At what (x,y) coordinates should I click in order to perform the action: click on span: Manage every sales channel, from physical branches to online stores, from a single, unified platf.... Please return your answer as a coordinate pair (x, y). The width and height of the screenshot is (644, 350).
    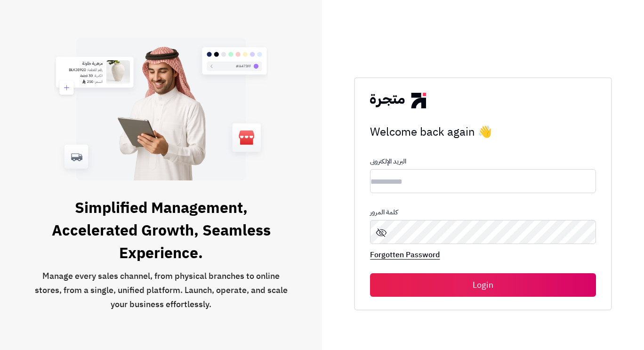
    Looking at the image, I should click on (161, 290).